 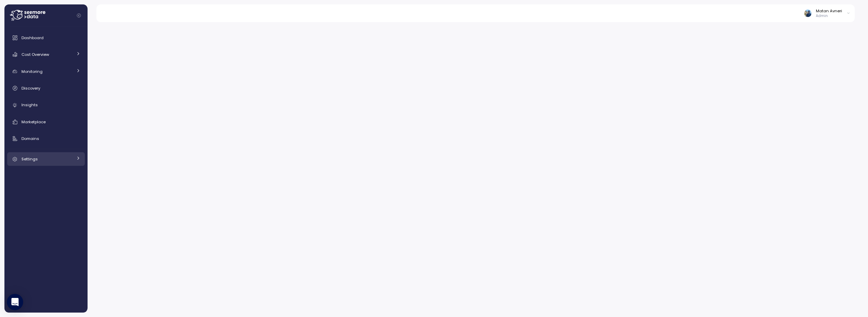 What do you see at coordinates (15, 302) in the screenshot?
I see `div: Open Intercom Messenger` at bounding box center [15, 302].